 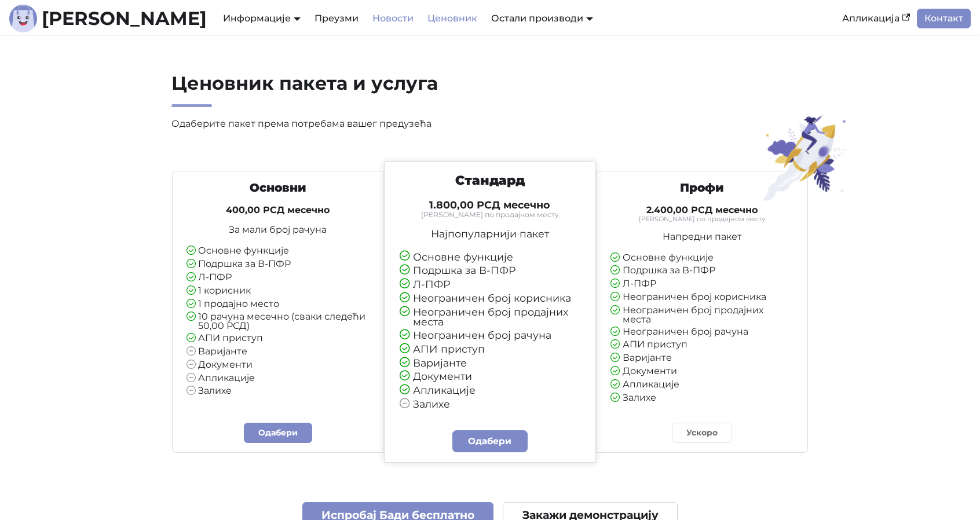 I want to click on img: Ценовник пакета и услуга, so click(x=805, y=157).